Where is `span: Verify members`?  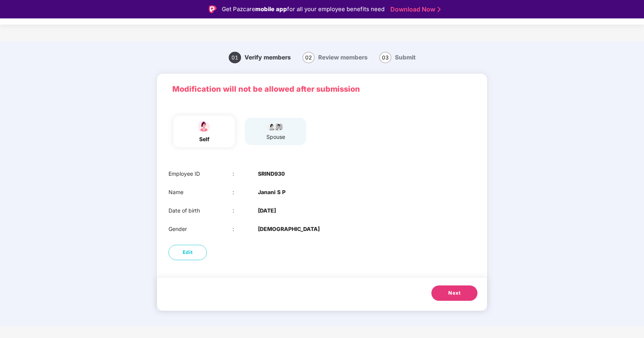 span: Verify members is located at coordinates (267, 57).